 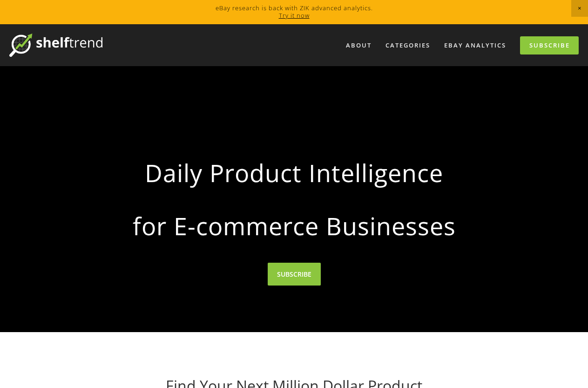 I want to click on a: About, so click(x=358, y=45).